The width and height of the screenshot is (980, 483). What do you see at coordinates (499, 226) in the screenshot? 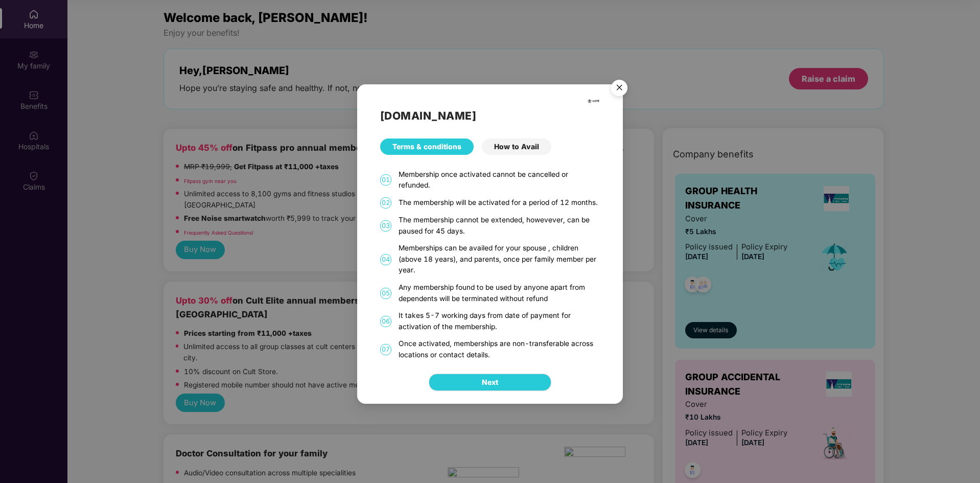
I see `div: The membership cannot be extended, howevever, can be paused for 45 days.` at bounding box center [499, 226].